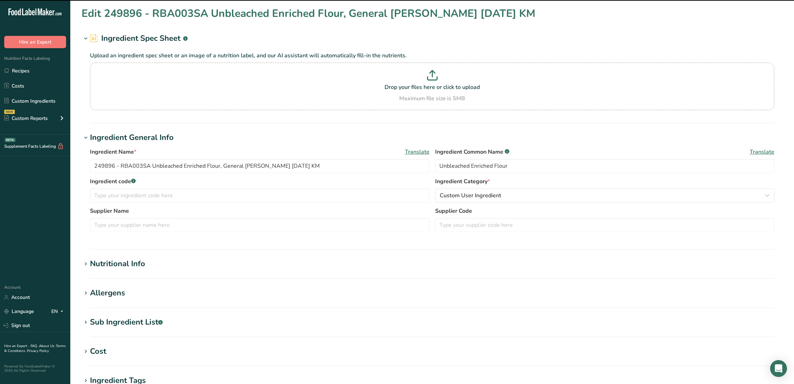 The image size is (794, 384). What do you see at coordinates (260, 166) in the screenshot?
I see `input: Type your ingredient name here` at bounding box center [260, 166].